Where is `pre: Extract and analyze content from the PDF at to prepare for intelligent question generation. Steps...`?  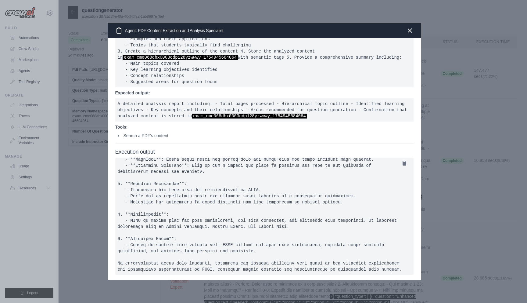 pre: Extract and analyze content from the PDF at to prepare for intelligent question generation. Steps... is located at coordinates (264, 45).